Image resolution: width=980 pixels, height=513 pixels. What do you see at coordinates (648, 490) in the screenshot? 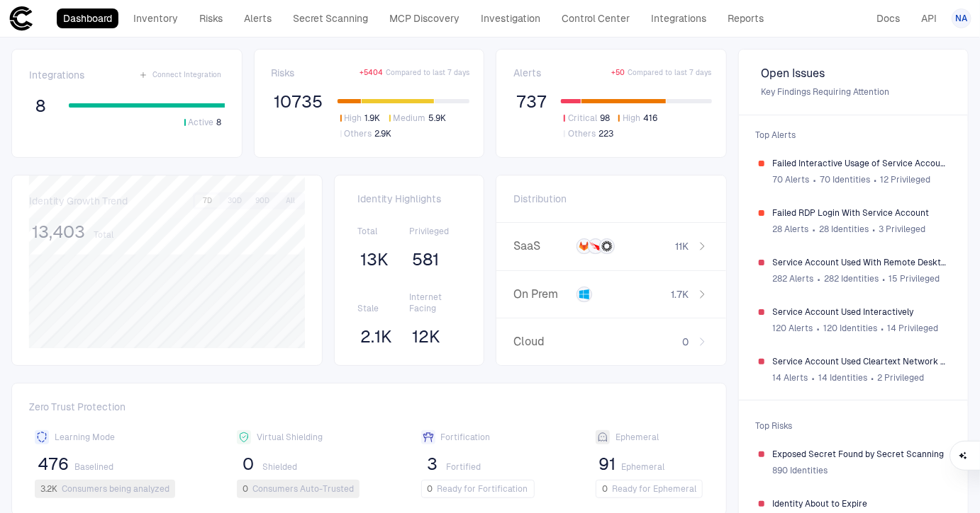
I see `button: 0Ready for Ephemeral` at bounding box center [648, 490].